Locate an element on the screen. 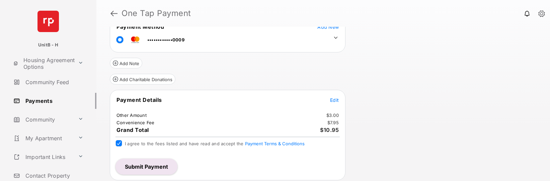 Image resolution: width=550 pixels, height=181 pixels. td: $7.95 is located at coordinates (333, 123).